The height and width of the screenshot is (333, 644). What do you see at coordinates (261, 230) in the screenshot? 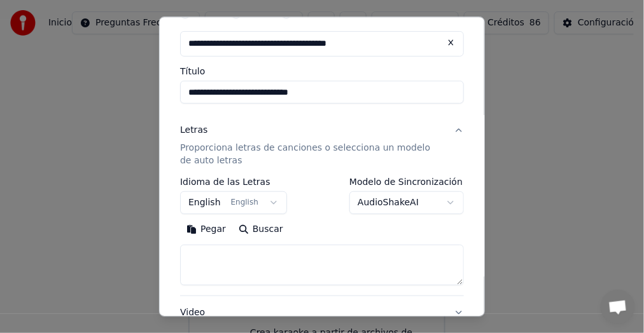
I see `button: Buscar` at bounding box center [261, 230].